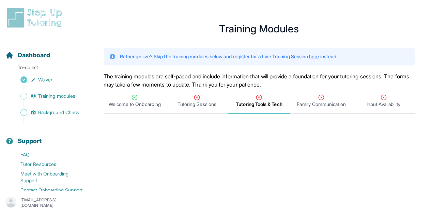 The height and width of the screenshot is (215, 431). I want to click on span: Tutoring Tools & Tech, so click(259, 104).